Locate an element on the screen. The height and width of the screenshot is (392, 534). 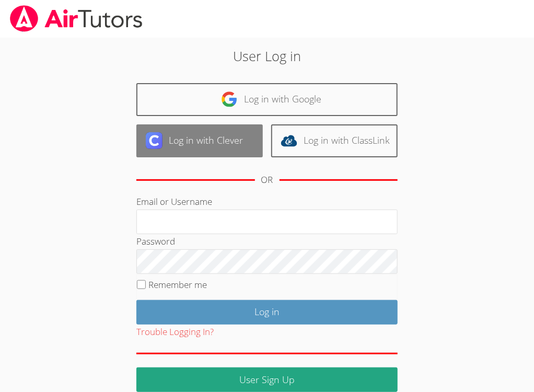
a: Log in with ClassLink is located at coordinates (335, 141).